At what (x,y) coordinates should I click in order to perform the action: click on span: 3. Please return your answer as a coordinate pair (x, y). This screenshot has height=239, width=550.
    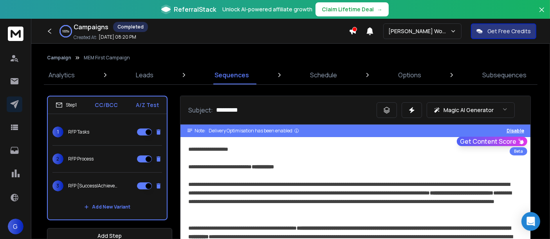
    Looking at the image, I should click on (58, 186).